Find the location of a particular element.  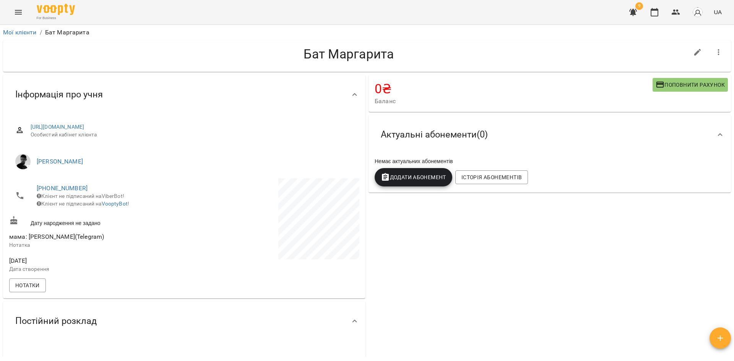

img: Voopty Logo is located at coordinates (56, 9).